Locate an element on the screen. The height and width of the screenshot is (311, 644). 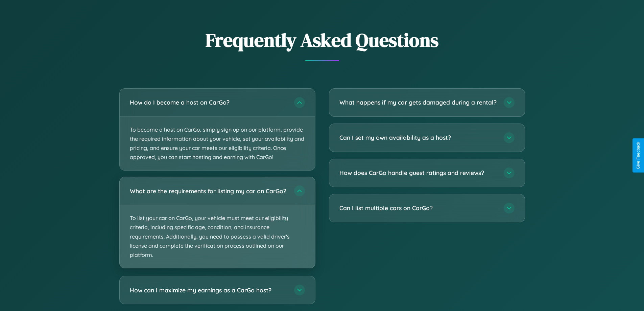
h3: What are the requirements for listing my car on CarGo? is located at coordinates (209, 191).